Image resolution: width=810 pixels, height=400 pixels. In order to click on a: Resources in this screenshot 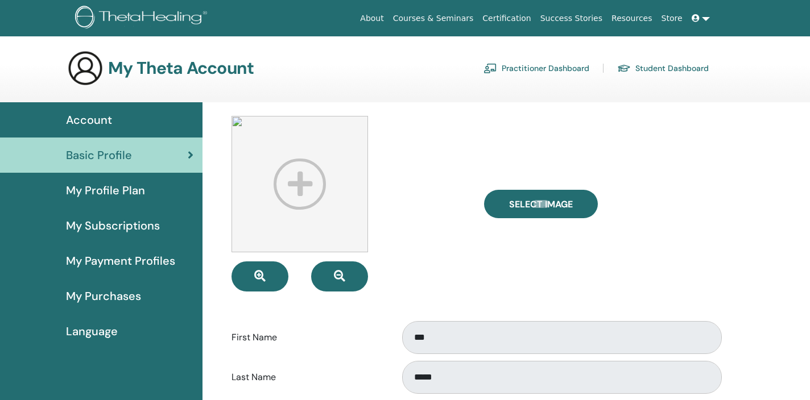, I will do `click(632, 18)`.